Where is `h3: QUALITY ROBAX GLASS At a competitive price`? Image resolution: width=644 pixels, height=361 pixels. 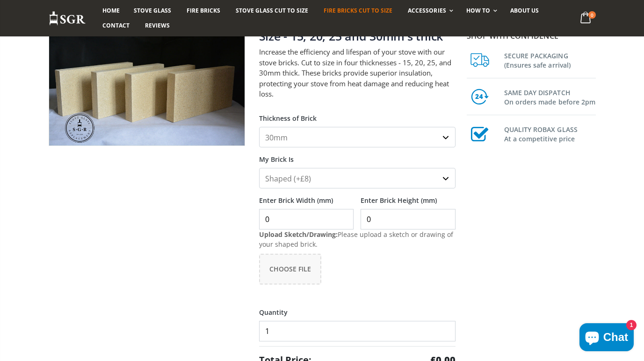
h3: QUALITY ROBAX GLASS At a competitive price is located at coordinates (550, 134).